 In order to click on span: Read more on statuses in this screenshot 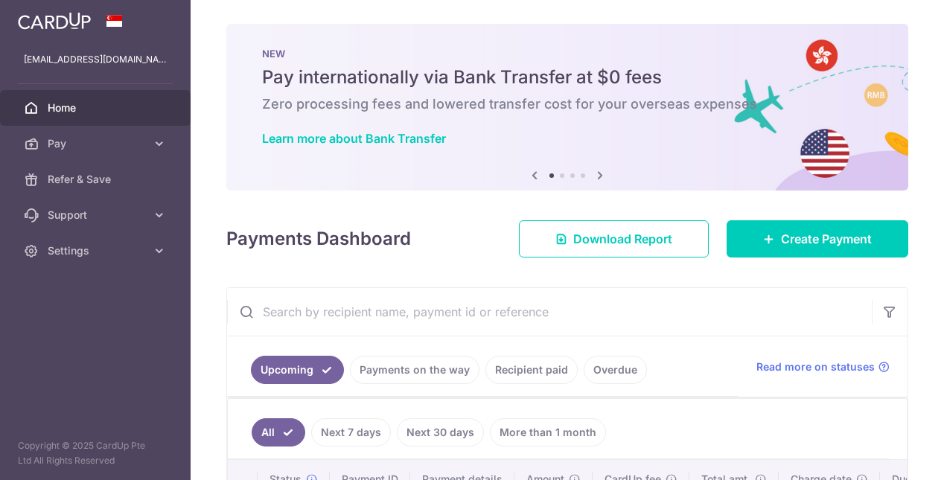, I will do `click(815, 367)`.